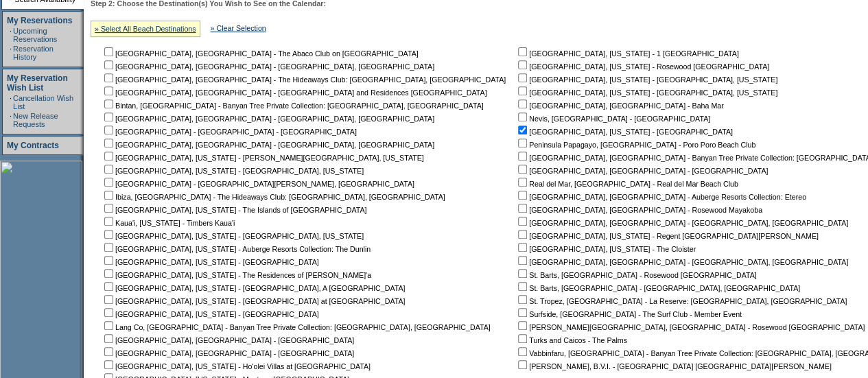 This screenshot has width=868, height=378. What do you see at coordinates (571, 340) in the screenshot?
I see `nobr: Turks and Caicos - The Palms` at bounding box center [571, 340].